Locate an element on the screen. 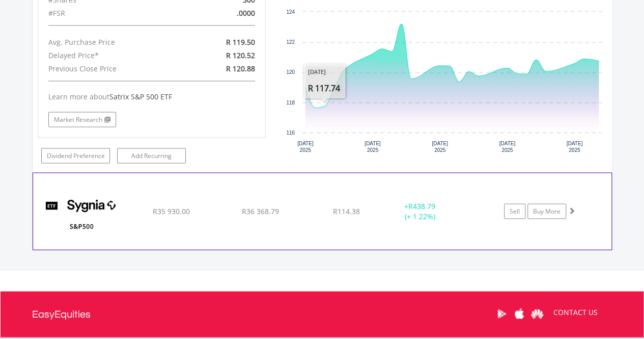 The height and width of the screenshot is (339, 644). span: R36 368.79 is located at coordinates (260, 210).